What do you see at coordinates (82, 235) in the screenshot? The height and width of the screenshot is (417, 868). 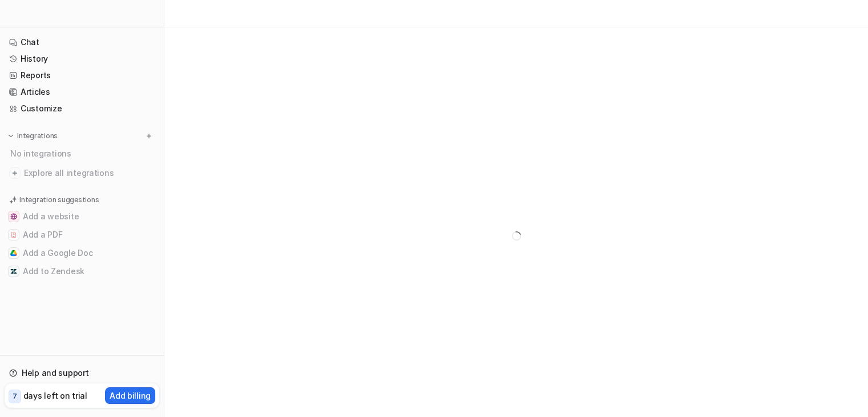 I see `button: Add a PDFAdd a PDF` at bounding box center [82, 235].